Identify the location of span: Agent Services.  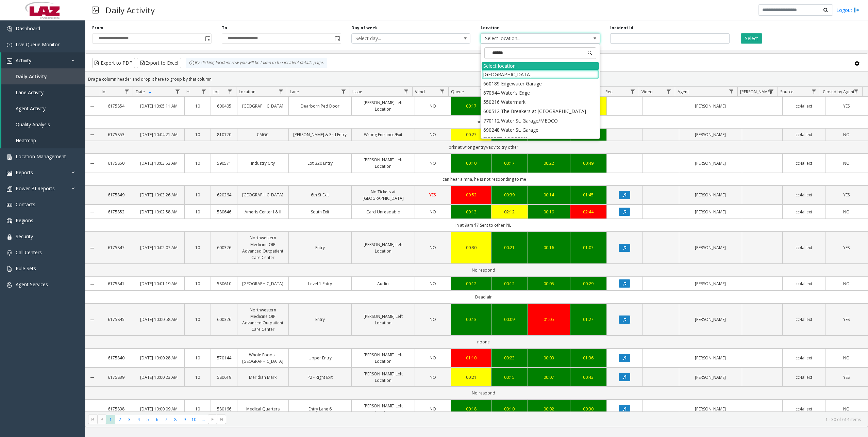
(31, 284).